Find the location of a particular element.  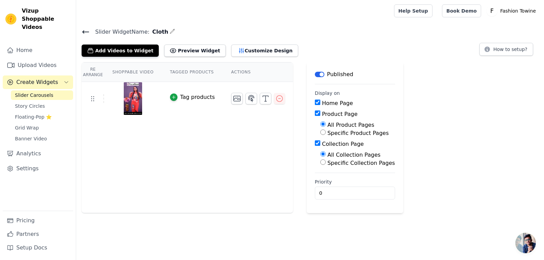

label: All Product Pages is located at coordinates (351, 125).